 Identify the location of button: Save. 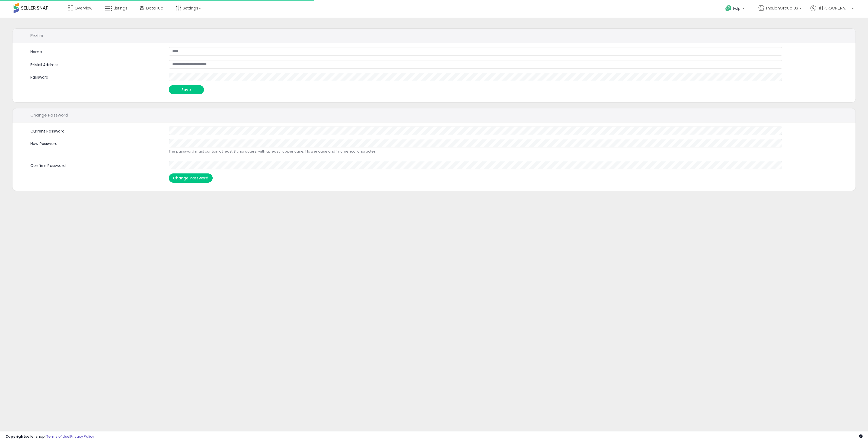
(187, 90).